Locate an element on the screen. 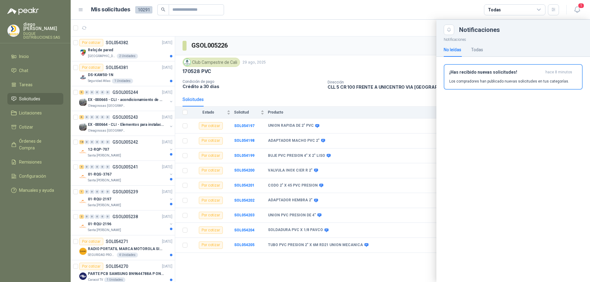 Image resolution: width=590 pixels, height=282 pixels. a: Remisiones is located at coordinates (35, 162).